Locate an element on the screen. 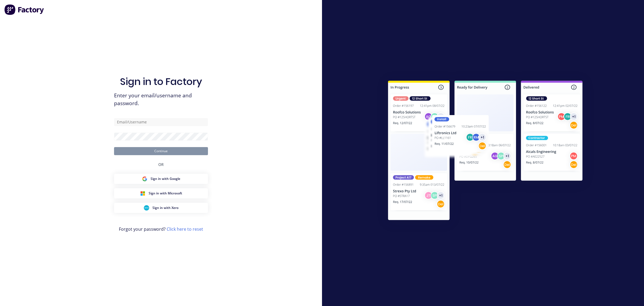 The height and width of the screenshot is (306, 644). div: OR is located at coordinates (161, 165).